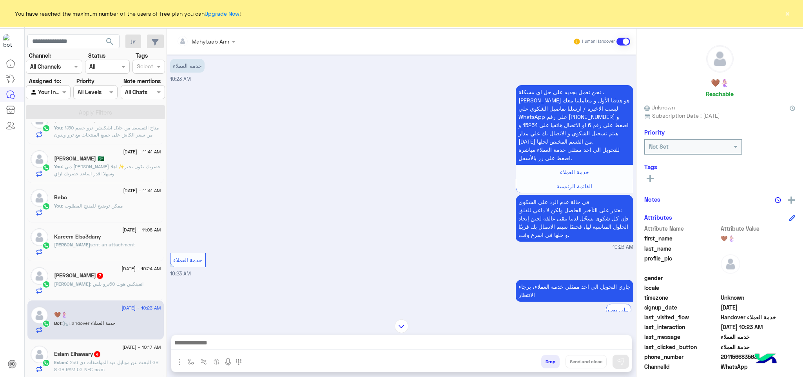 This screenshot has height=377, width=803. Describe the element at coordinates (551, 362) in the screenshot. I see `button: Drop` at that location.